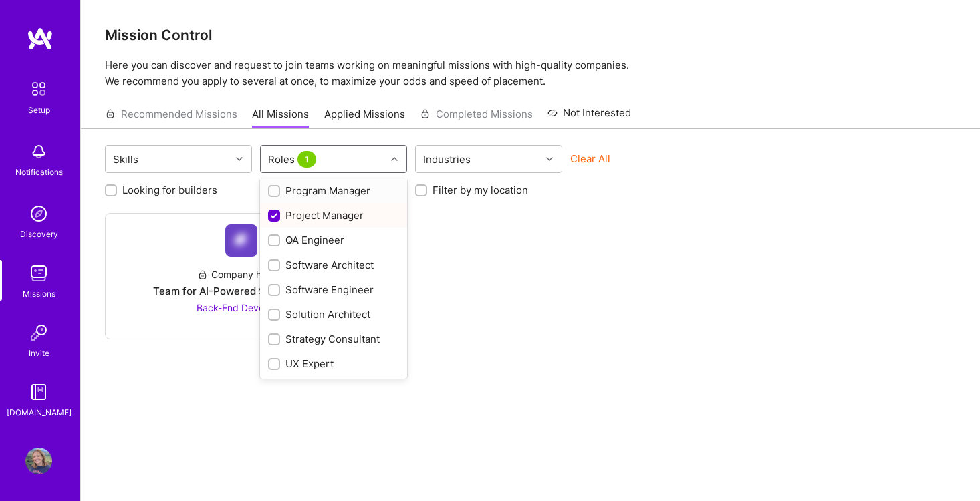  Describe the element at coordinates (364, 117) in the screenshot. I see `a: Applied Missions` at that location.